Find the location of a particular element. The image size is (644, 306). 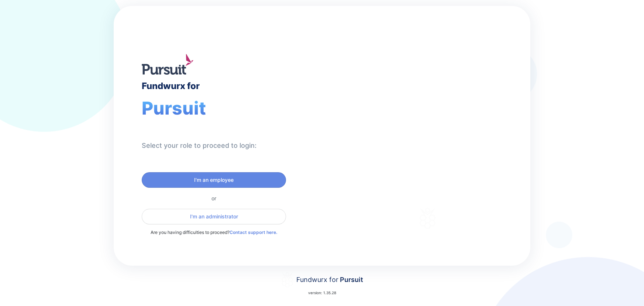

img: logo.jpg is located at coordinates (168, 64).